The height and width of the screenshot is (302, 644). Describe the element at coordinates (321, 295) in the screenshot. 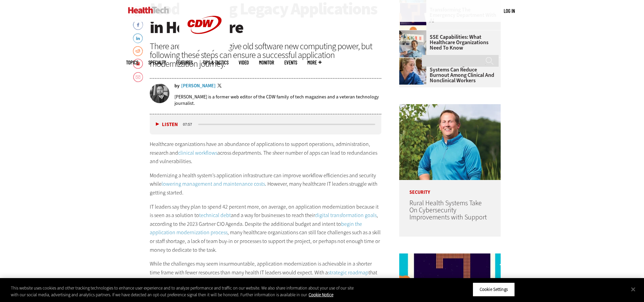

I see `a: More information about your privacy` at that location.